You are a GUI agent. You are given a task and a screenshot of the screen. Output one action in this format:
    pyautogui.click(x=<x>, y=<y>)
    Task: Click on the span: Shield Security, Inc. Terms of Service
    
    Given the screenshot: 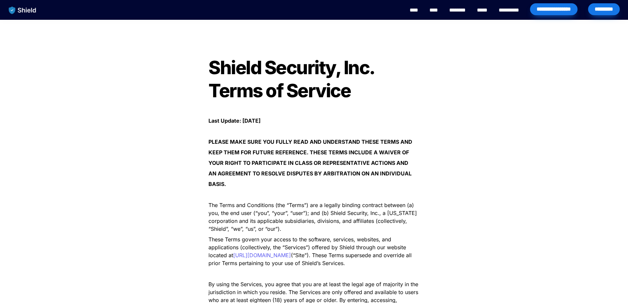 What is the action you would take?
    pyautogui.click(x=293, y=79)
    